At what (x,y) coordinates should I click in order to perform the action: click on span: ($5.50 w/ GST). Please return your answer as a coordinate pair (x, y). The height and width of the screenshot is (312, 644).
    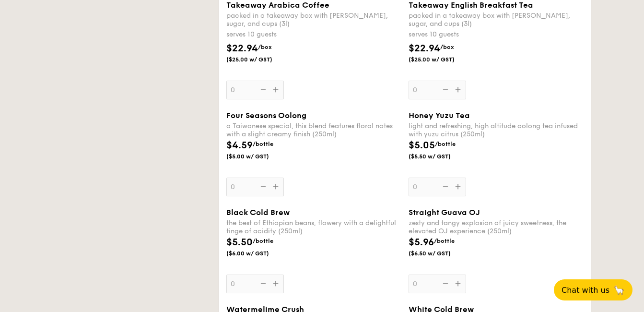
    Looking at the image, I should click on (441, 156).